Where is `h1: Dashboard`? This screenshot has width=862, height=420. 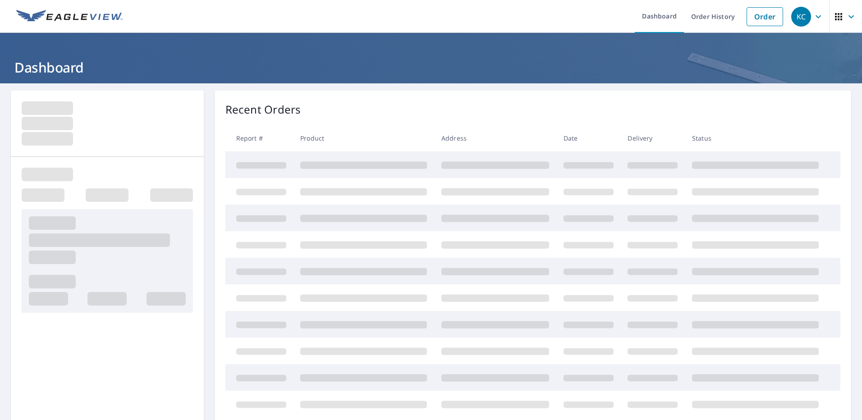 h1: Dashboard is located at coordinates (431, 67).